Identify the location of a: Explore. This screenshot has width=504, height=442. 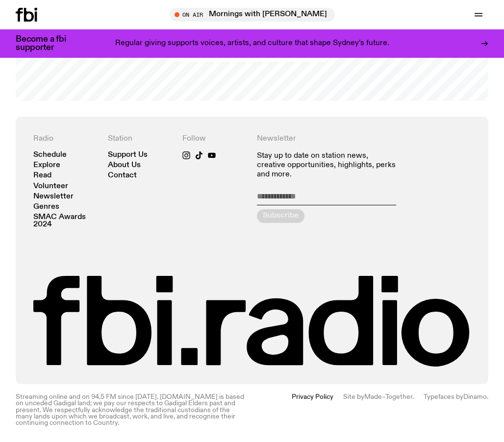
(46, 165).